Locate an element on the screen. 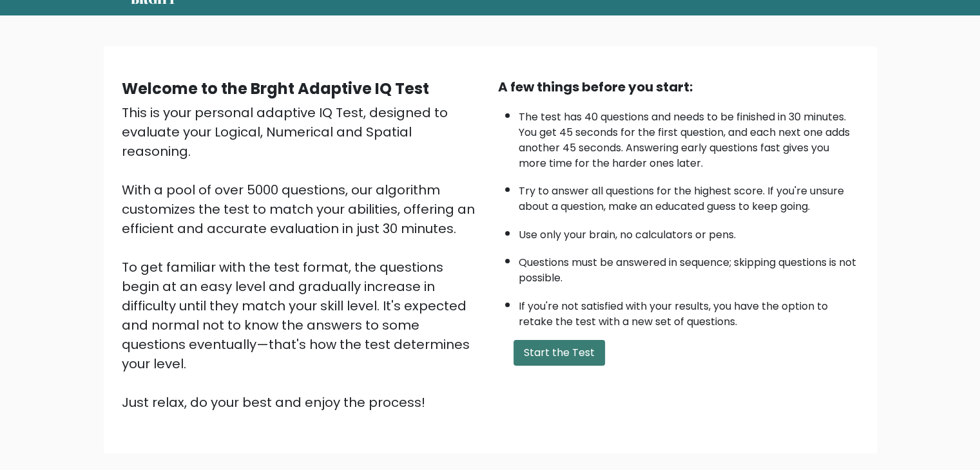 This screenshot has height=470, width=980. li: Try to answer all questions for the highest score. If you're unsure about a question, make an edu... is located at coordinates (689, 196).